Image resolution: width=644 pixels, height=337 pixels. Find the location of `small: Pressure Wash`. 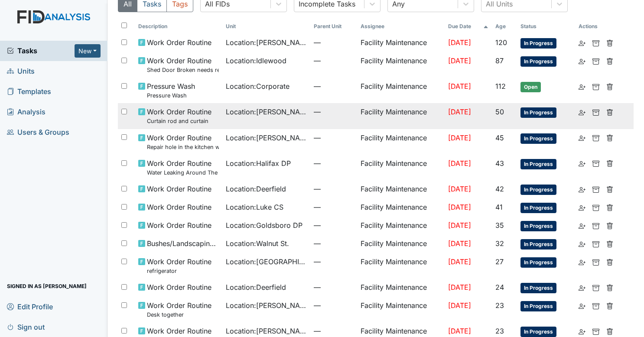

small: Pressure Wash is located at coordinates (171, 95).